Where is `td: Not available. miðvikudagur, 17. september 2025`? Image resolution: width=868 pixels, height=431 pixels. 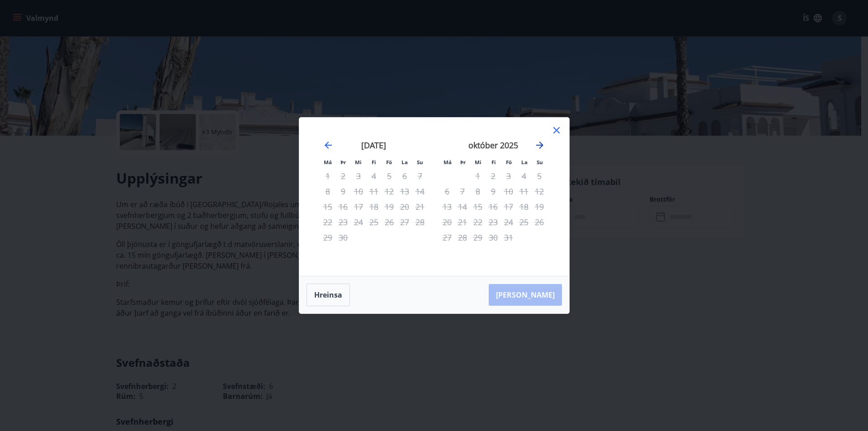 td: Not available. miðvikudagur, 17. september 2025 is located at coordinates (359, 207).